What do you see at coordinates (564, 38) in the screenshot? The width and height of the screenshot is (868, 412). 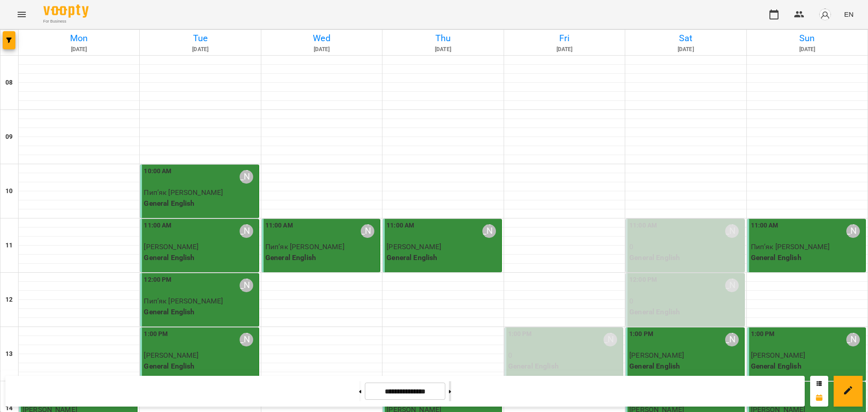 I see `h6: Fri` at bounding box center [564, 38].